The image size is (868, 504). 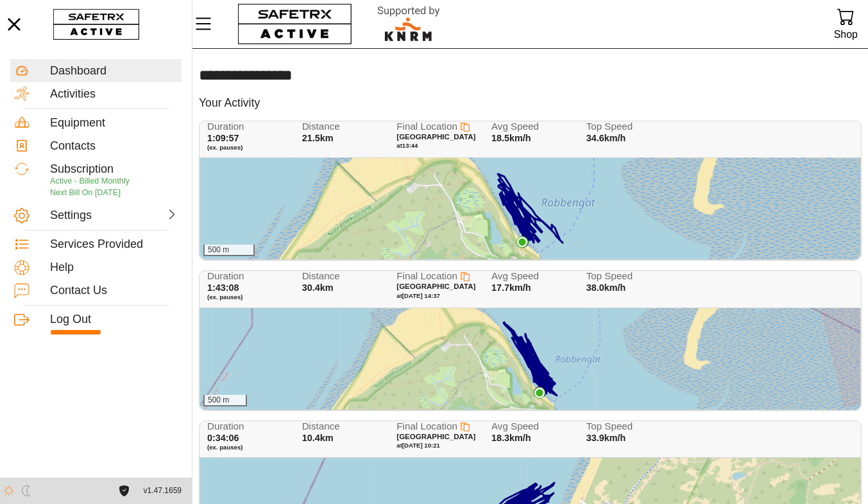 What do you see at coordinates (539, 392) in the screenshot?
I see `img: PathStart.svg` at bounding box center [539, 392].